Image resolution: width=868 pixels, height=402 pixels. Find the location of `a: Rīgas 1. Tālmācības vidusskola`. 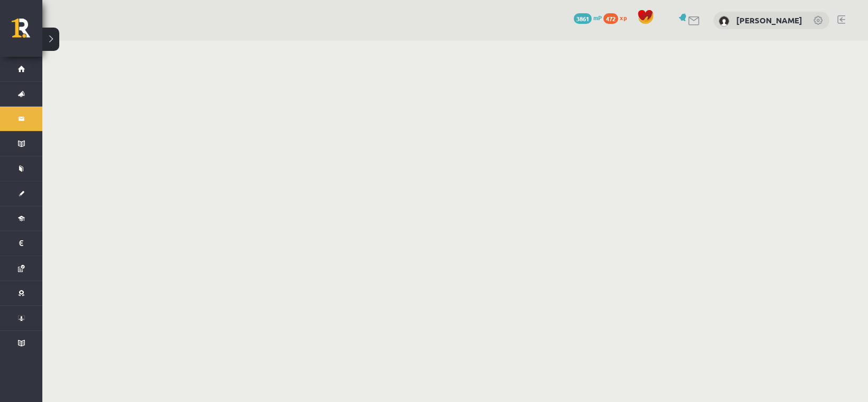

a: Rīgas 1. Tālmācības vidusskola is located at coordinates (27, 32).